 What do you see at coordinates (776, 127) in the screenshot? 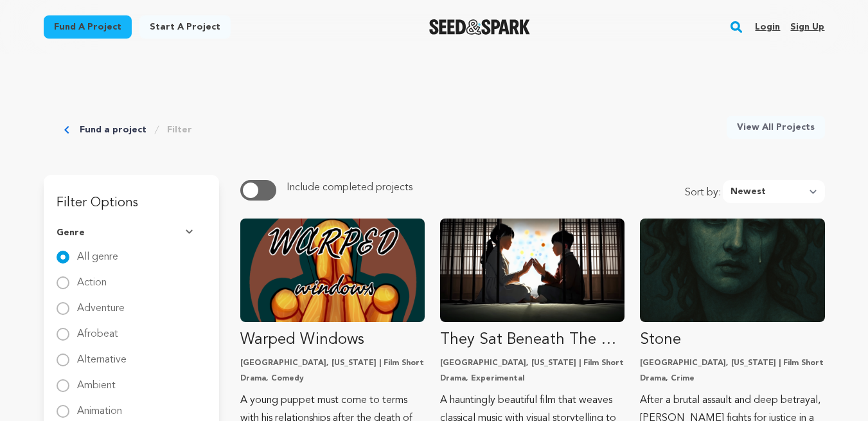
I see `a: View All Projects` at bounding box center [776, 127].